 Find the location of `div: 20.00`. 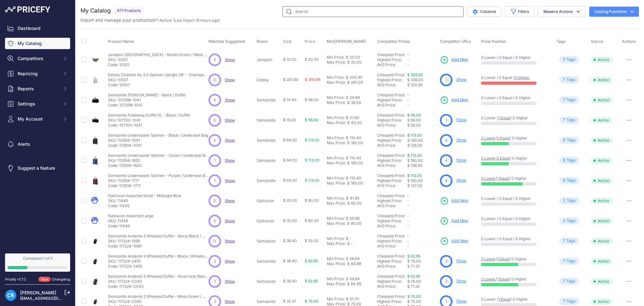

div: 20.00 is located at coordinates (356, 62).